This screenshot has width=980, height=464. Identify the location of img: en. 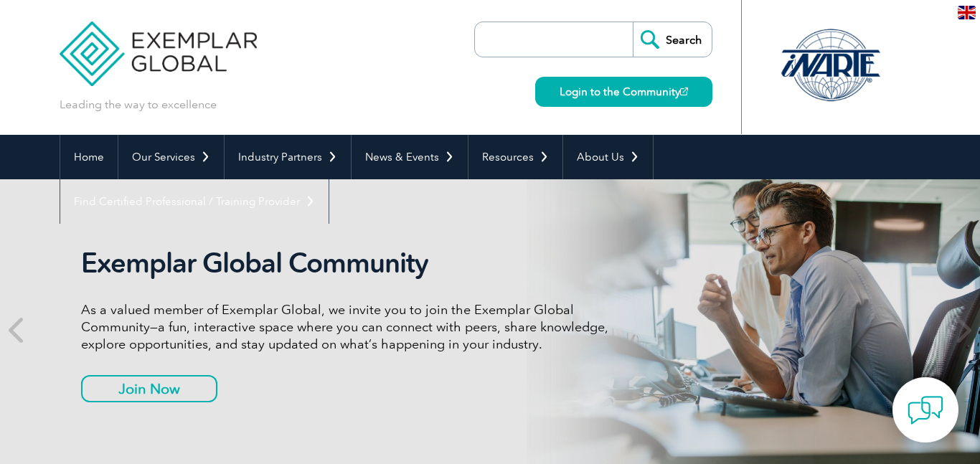
(966, 12).